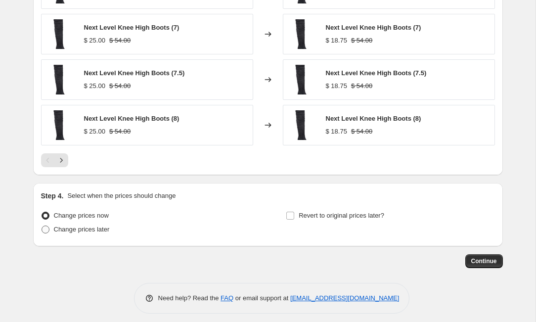 The image size is (536, 322). What do you see at coordinates (227, 297) in the screenshot?
I see `a: FAQ` at bounding box center [227, 297].